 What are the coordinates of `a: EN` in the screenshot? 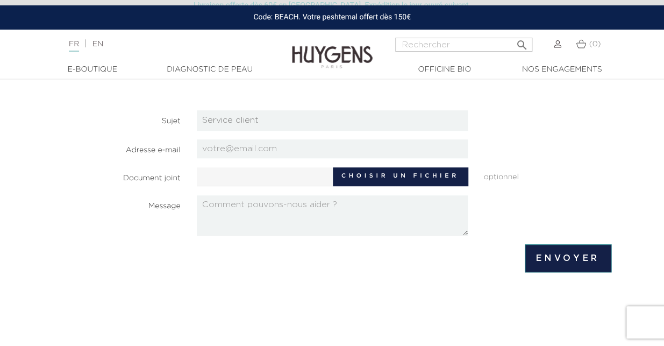 It's located at (98, 44).